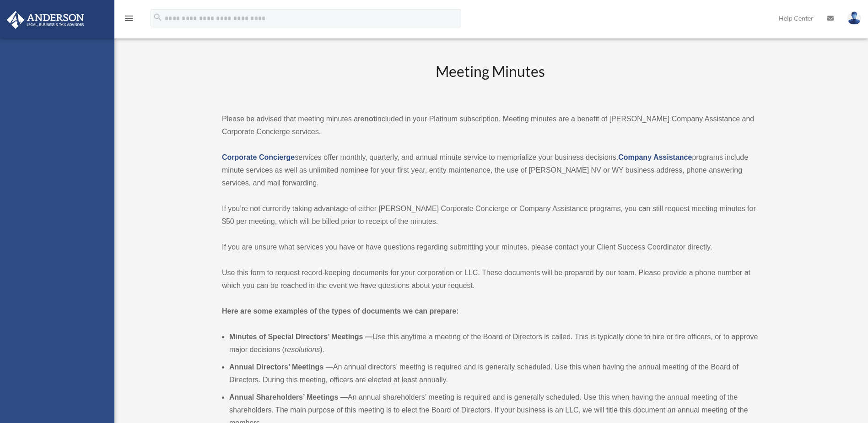 The width and height of the screenshot is (868, 423). What do you see at coordinates (129, 20) in the screenshot?
I see `a: menu` at bounding box center [129, 20].